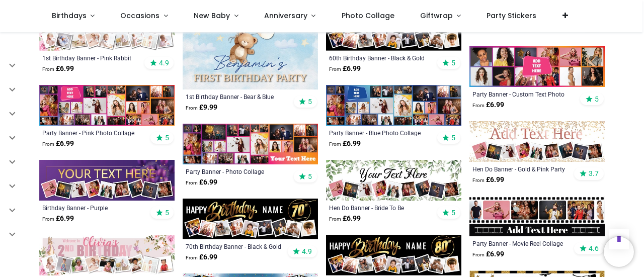  Describe the element at coordinates (93, 208) in the screenshot. I see `a: Birthday Banner - Purple` at that location.